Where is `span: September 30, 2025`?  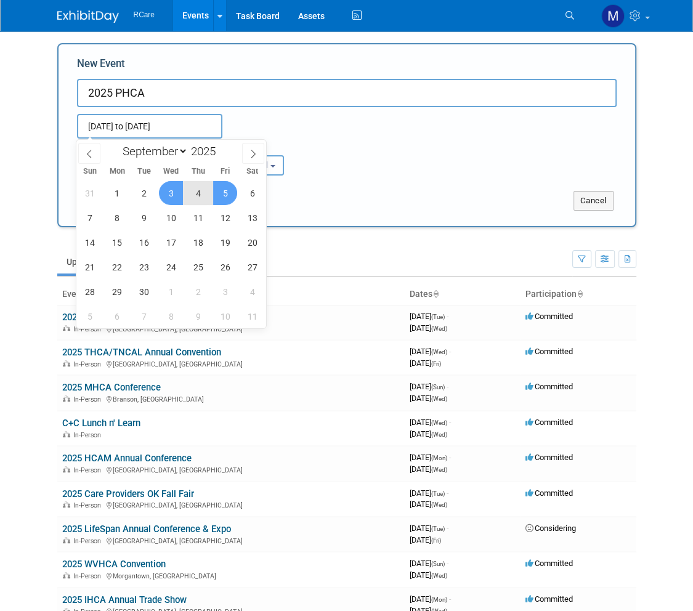
span: September 30, 2025 is located at coordinates (144, 291).